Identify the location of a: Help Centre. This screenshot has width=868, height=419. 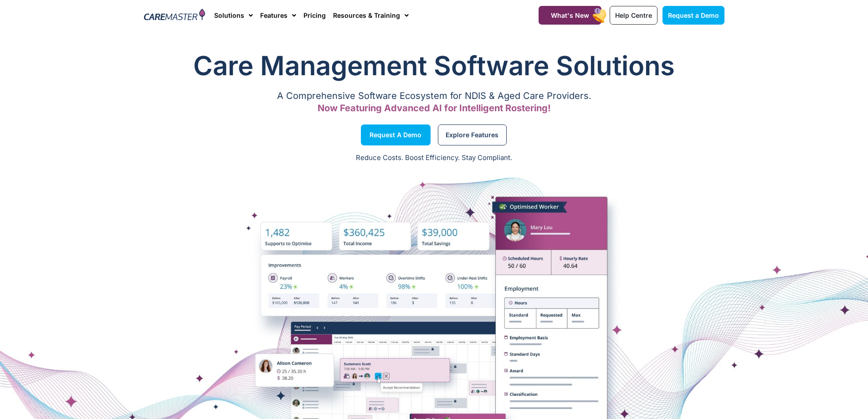
(634, 15).